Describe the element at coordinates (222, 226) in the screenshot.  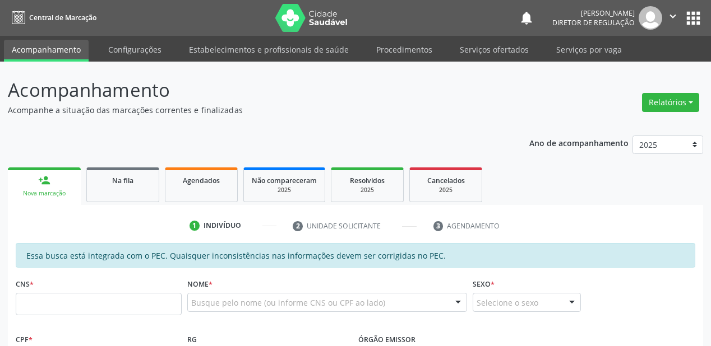
I see `div: Indivíduo` at that location.